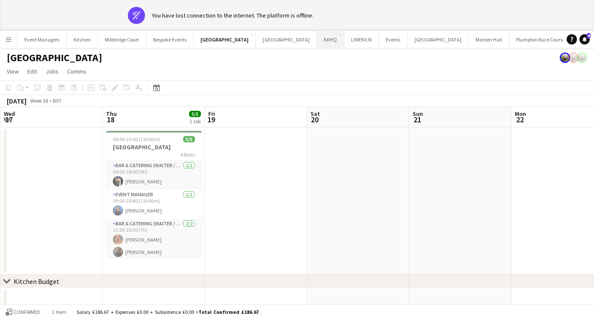 Image resolution: width=594 pixels, height=319 pixels. What do you see at coordinates (27, 312) in the screenshot?
I see `span: Confirmed` at bounding box center [27, 312].